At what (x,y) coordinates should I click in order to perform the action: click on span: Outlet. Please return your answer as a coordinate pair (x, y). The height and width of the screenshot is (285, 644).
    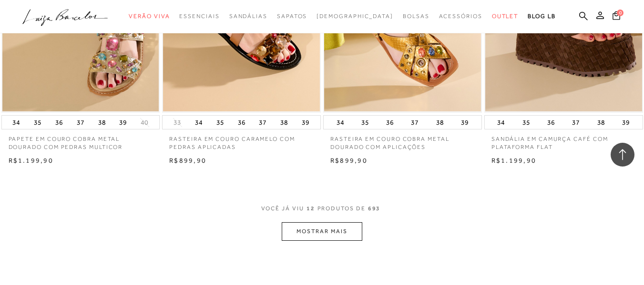
    Looking at the image, I should click on (505, 16).